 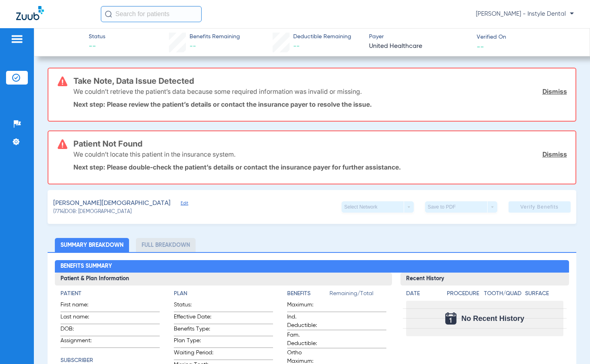 I want to click on span: Benefits Remaining, so click(x=215, y=37).